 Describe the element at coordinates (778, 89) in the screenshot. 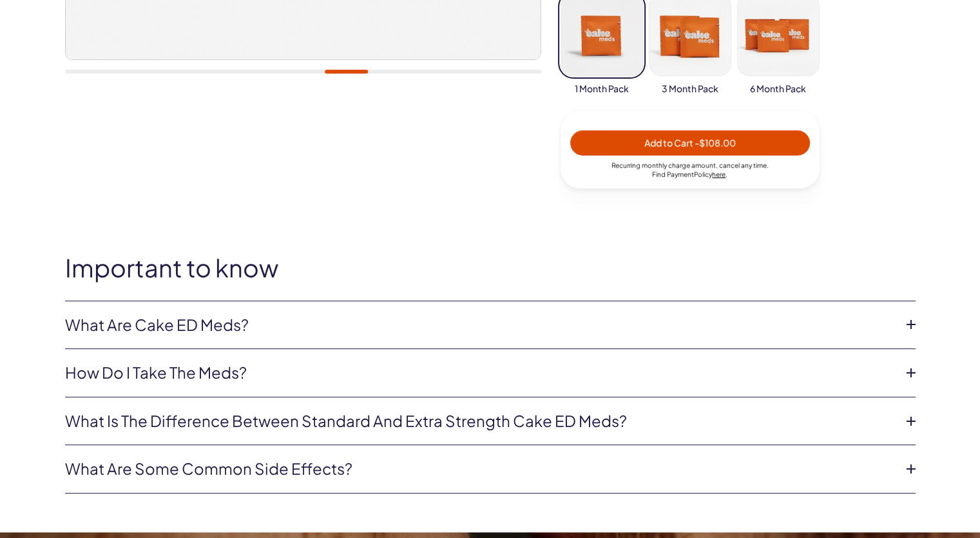

I see `span: 6 Month Pack` at that location.